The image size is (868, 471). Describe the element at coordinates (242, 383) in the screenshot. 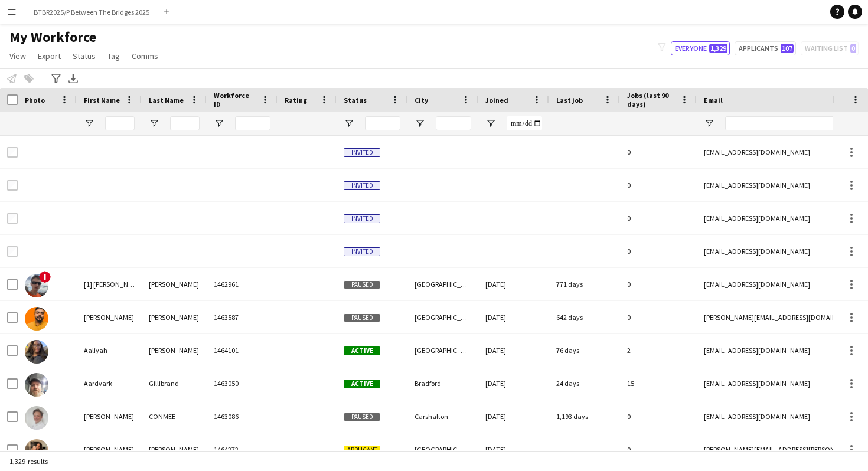

I see `div: 1463050` at that location.